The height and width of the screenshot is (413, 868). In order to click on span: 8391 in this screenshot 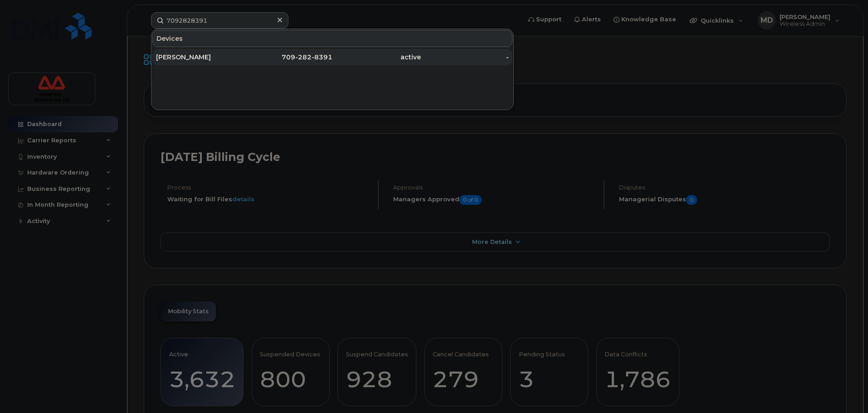, I will do `click(323, 57)`.